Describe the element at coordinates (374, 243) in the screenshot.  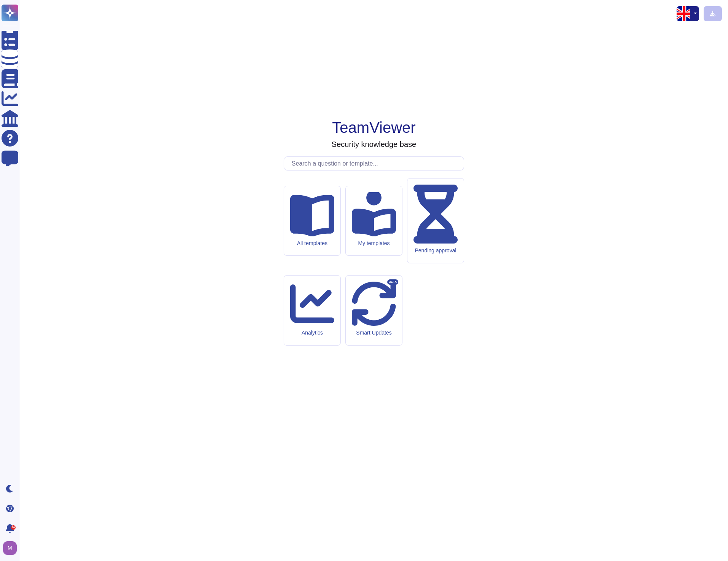
I see `div: My templates` at that location.